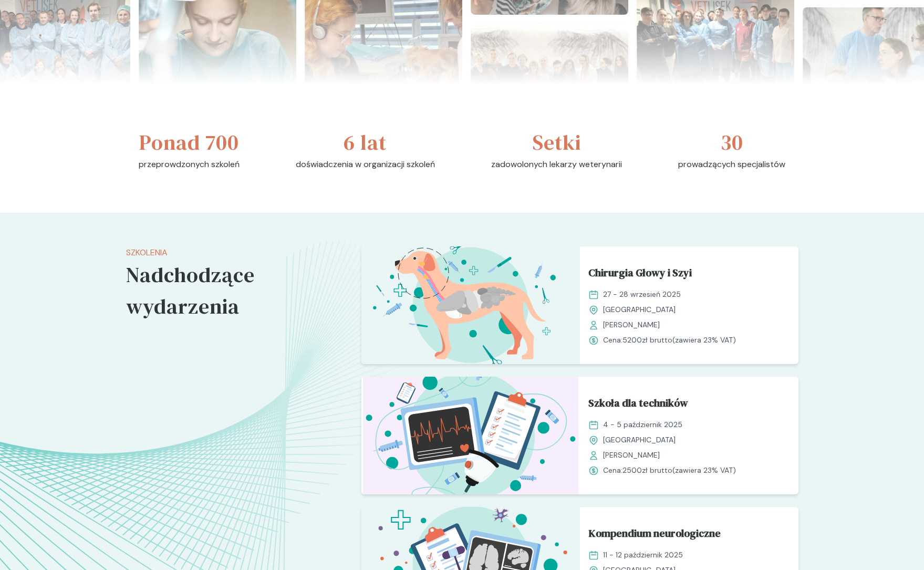 Image resolution: width=924 pixels, height=570 pixels. Describe the element at coordinates (640, 274) in the screenshot. I see `span: Chirurgia Głowy i Szyi` at that location.